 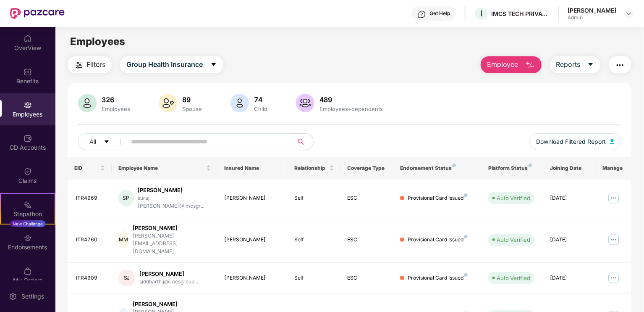 What do you see at coordinates (261, 109) in the screenshot?
I see `div: Child` at bounding box center [261, 109].